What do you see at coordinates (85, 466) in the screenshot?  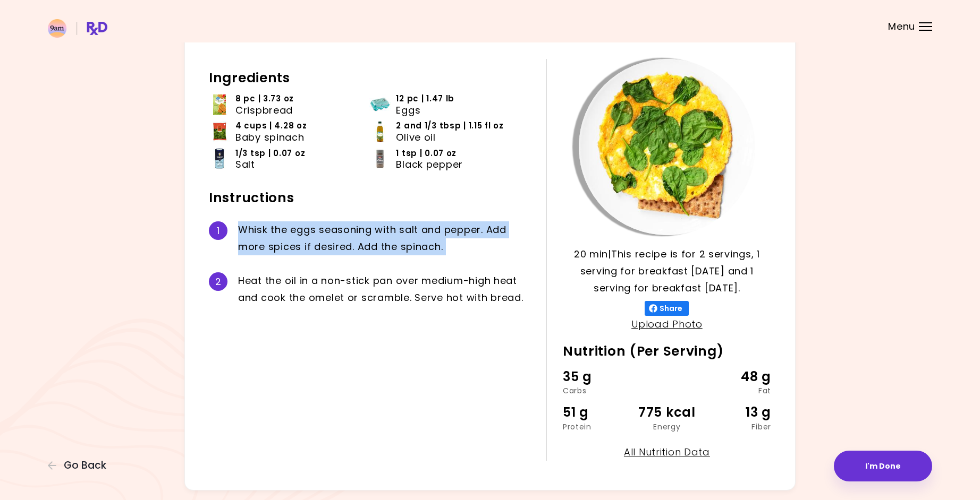 I see `span: Go Back` at bounding box center [85, 466].